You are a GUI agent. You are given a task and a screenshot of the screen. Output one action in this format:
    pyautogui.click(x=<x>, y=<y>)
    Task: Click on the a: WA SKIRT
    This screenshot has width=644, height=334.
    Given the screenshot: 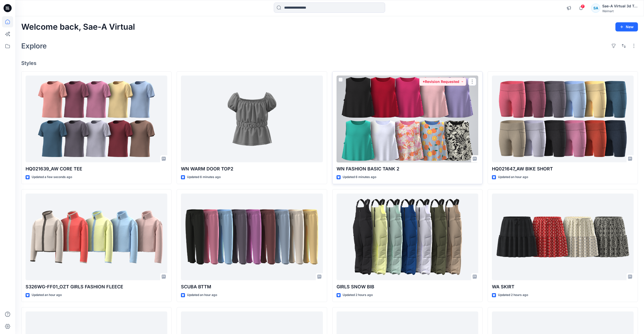 What is the action you would take?
    pyautogui.click(x=563, y=237)
    